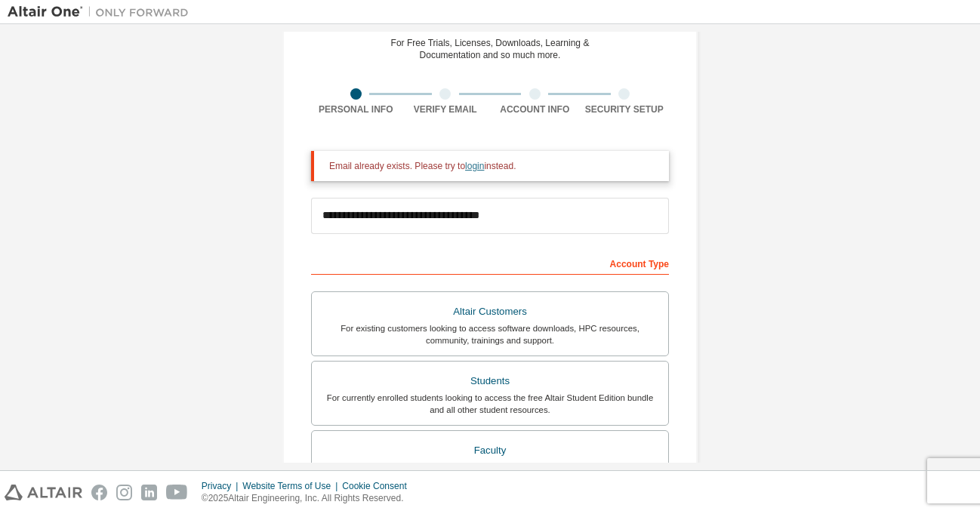 The height and width of the screenshot is (514, 980). I want to click on div: Email already exists. Please try to instead., so click(493, 166).